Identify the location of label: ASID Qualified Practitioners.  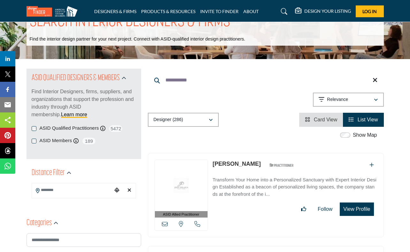
(69, 128).